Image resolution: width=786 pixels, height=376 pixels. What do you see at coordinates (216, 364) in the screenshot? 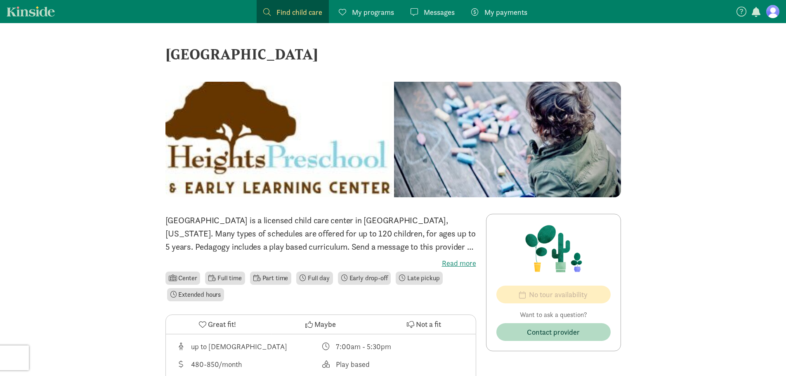
I see `div: 480-850/month` at bounding box center [216, 364].